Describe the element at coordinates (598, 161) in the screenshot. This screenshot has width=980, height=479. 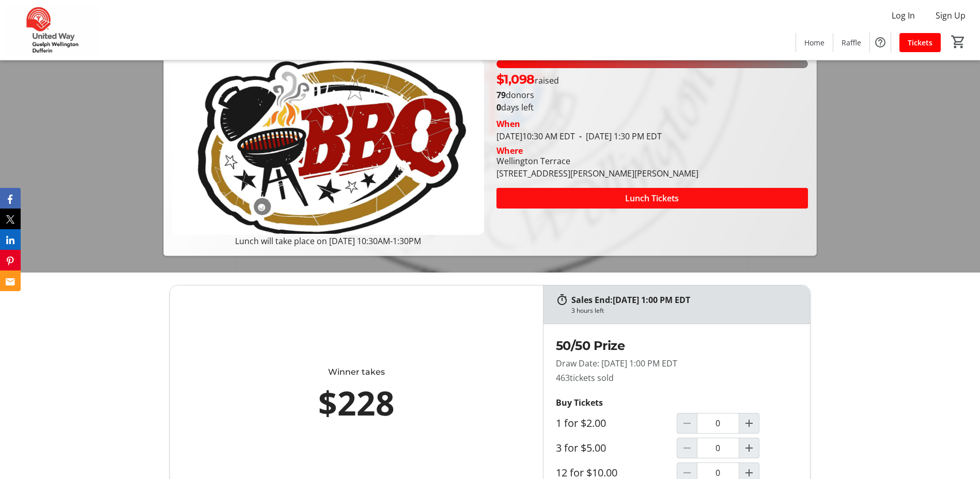
I see `div: Wellington Terrace` at that location.